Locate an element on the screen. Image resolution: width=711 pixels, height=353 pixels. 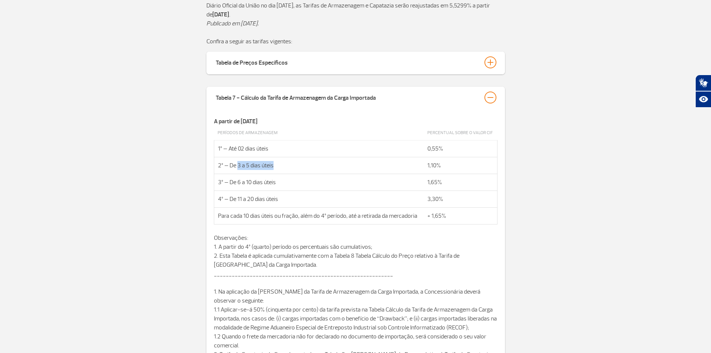
button: Tabela 7 - Cálculo da Tarifa de Armazenagem da Carga Importada is located at coordinates (356, 97).